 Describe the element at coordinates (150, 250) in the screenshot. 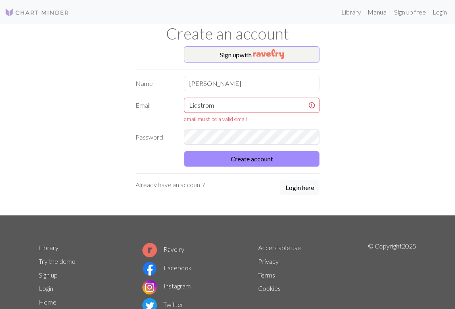

I see `img: Ravelry logo` at that location.